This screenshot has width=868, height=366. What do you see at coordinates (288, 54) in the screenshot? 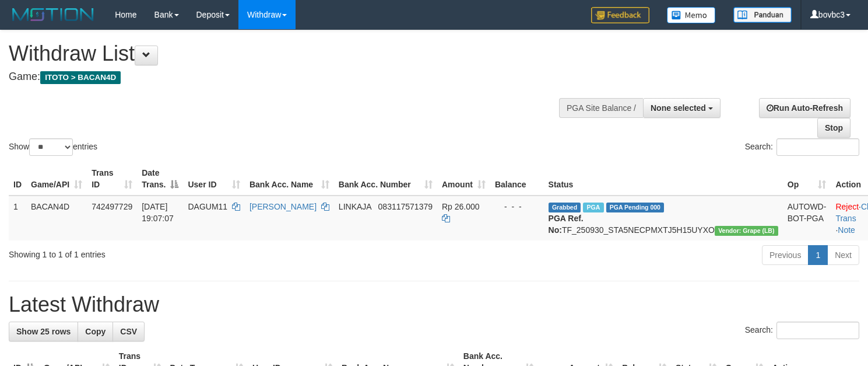
I see `h1: Withdraw List` at bounding box center [288, 54].